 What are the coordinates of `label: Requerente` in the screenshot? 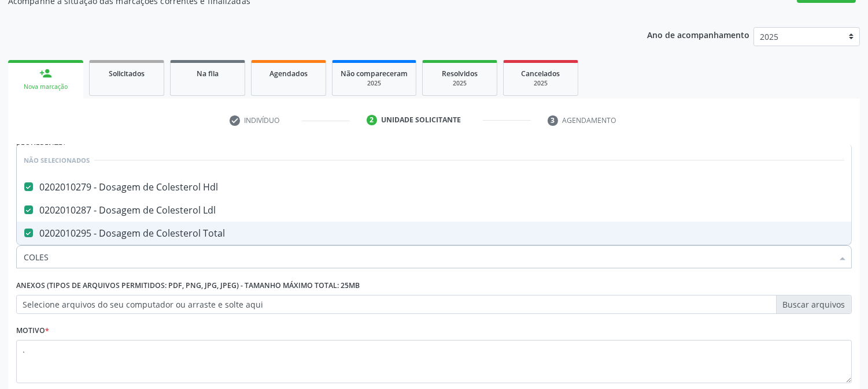 It's located at (41, 147).